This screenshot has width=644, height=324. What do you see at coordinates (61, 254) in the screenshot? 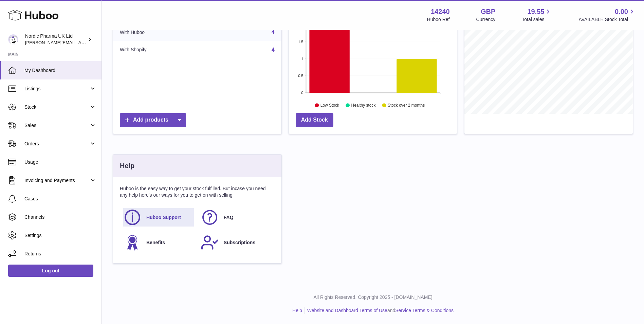
I see `span: Returns` at bounding box center [61, 254].